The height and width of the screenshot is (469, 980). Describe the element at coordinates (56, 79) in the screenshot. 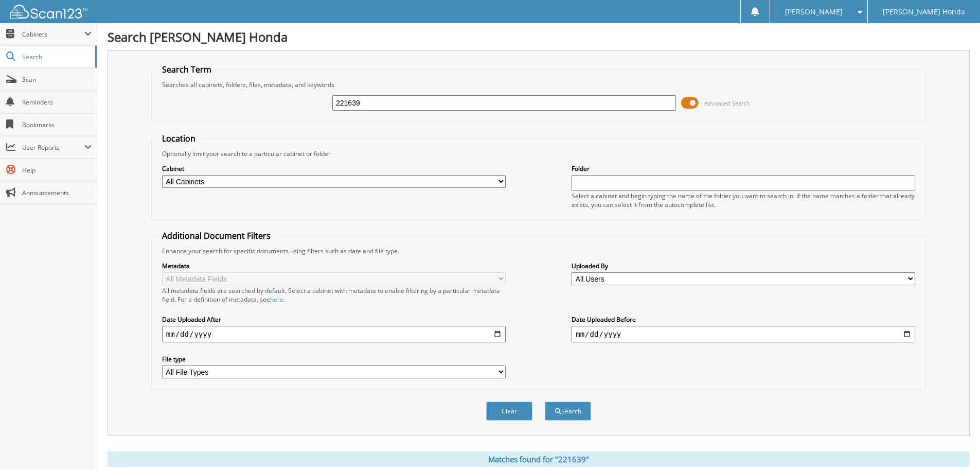

I see `span: Scan` at that location.